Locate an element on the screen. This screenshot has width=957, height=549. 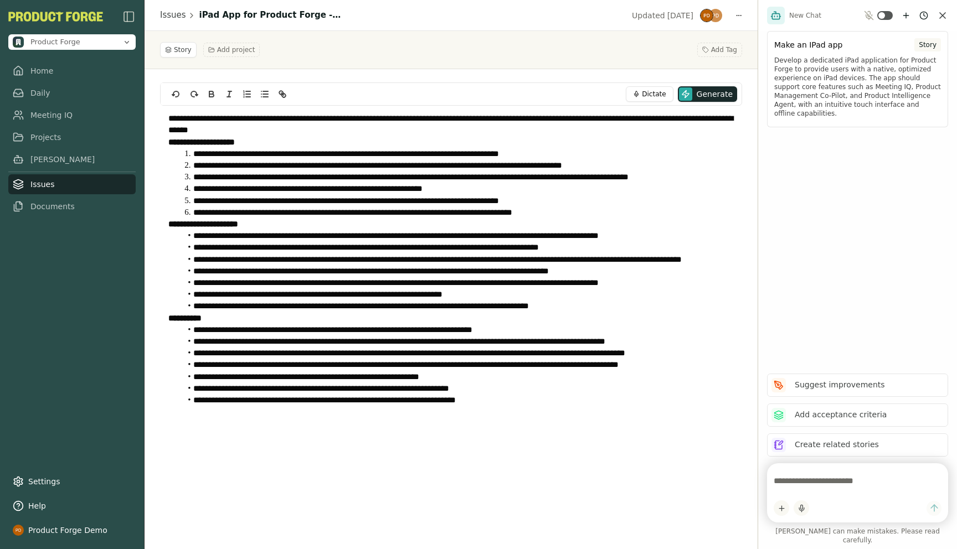
button: undo is located at coordinates (176, 94).